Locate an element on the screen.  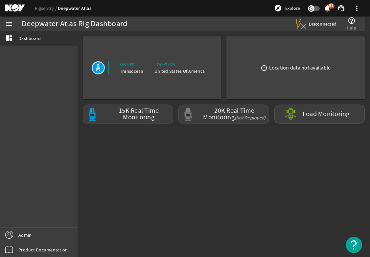
label: 15K Real Time Monitoring is located at coordinates (139, 114).